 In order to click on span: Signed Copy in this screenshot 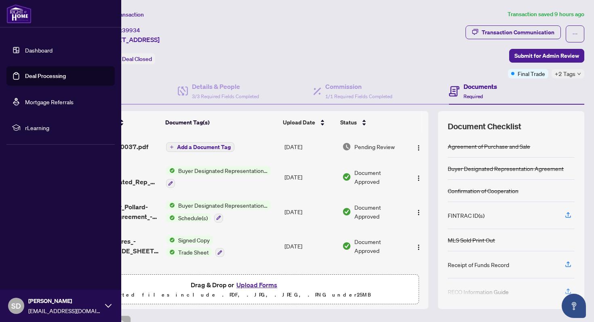, I will do `click(194, 240)`.